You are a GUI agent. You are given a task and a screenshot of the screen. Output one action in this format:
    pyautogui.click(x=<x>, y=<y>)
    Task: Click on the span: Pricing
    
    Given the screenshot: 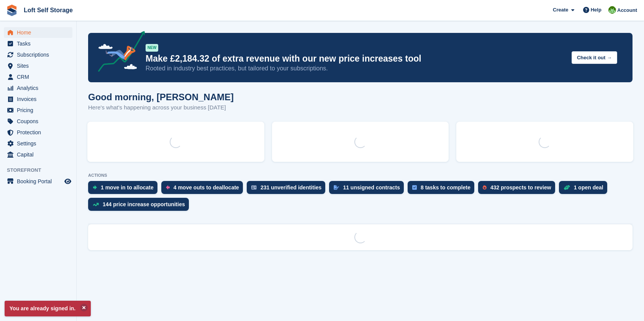 What is the action you would take?
    pyautogui.click(x=40, y=110)
    